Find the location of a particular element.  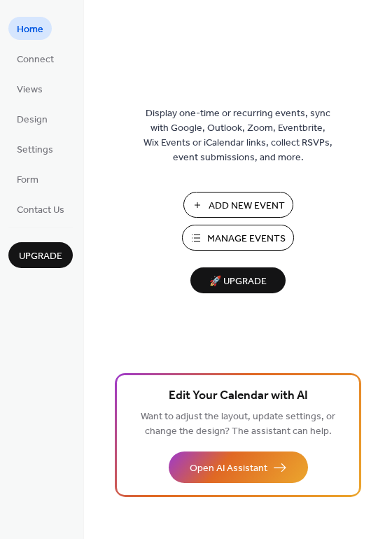

a: Connect is located at coordinates (35, 58).